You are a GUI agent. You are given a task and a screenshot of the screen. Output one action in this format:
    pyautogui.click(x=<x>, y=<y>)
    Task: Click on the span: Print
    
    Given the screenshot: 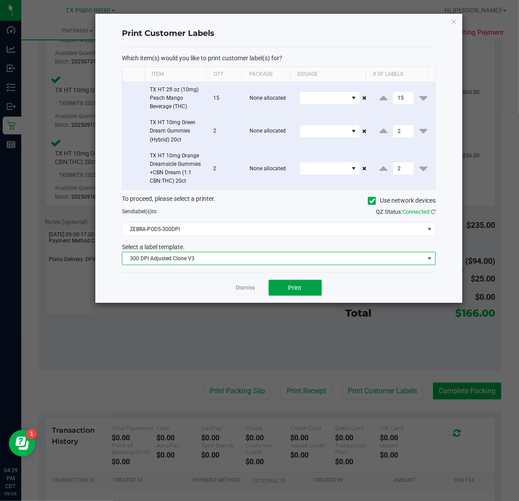 What is the action you would take?
    pyautogui.click(x=295, y=288)
    